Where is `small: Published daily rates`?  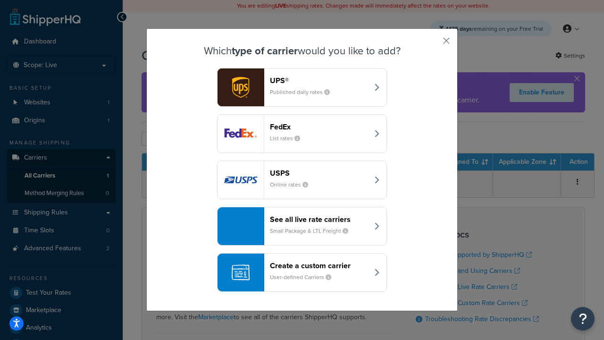 small: Published daily rates is located at coordinates (304, 92).